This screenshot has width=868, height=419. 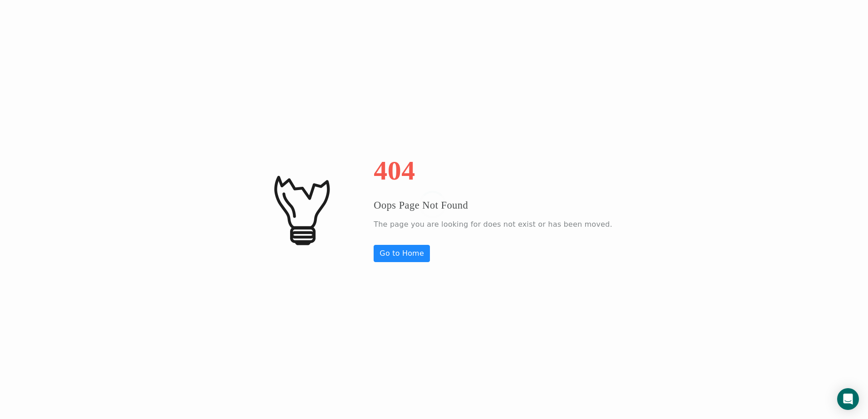 I want to click on div: Open Intercom Messenger, so click(x=848, y=399).